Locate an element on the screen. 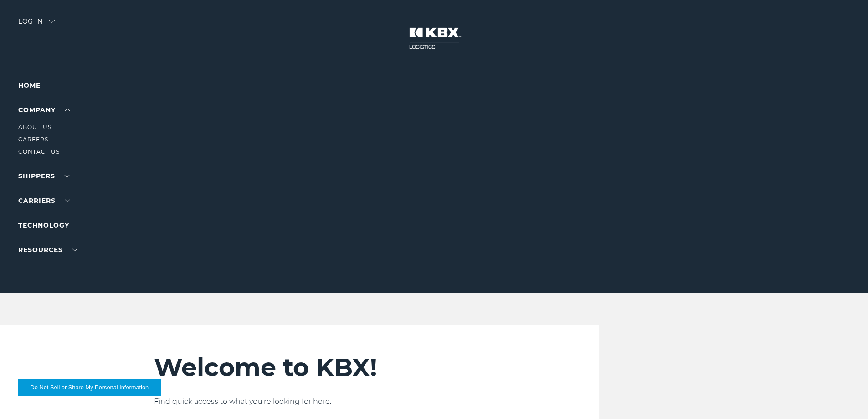 This screenshot has width=868, height=419. a: Contact Us is located at coordinates (39, 151).